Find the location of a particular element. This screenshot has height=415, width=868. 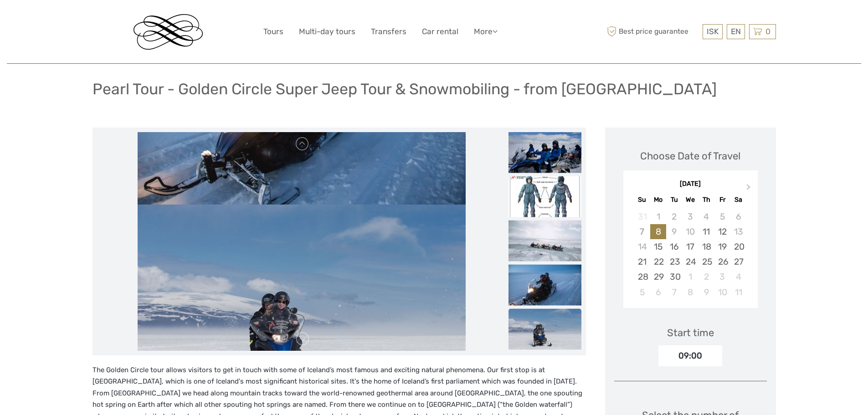

div: Su is located at coordinates (642, 200).